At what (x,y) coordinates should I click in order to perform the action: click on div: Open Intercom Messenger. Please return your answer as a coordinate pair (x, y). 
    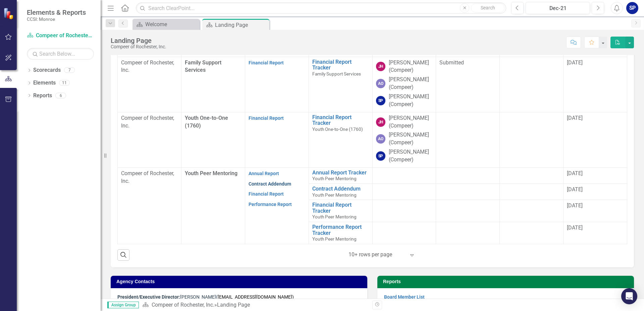
    Looking at the image, I should click on (630, 296).